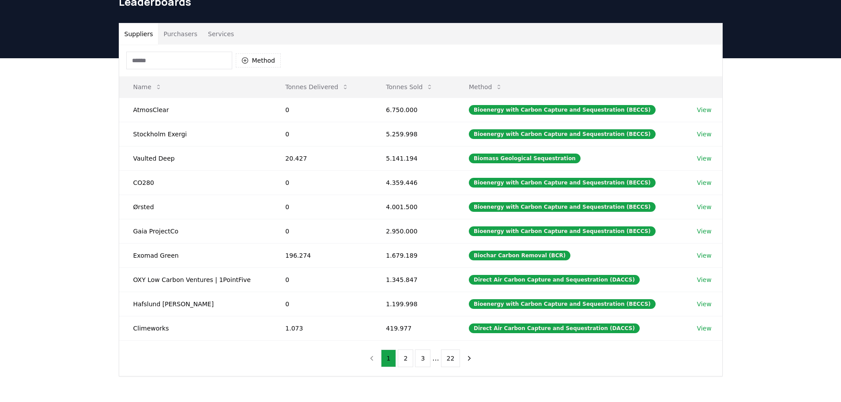 This screenshot has height=402, width=841. I want to click on td: 419.977, so click(413, 328).